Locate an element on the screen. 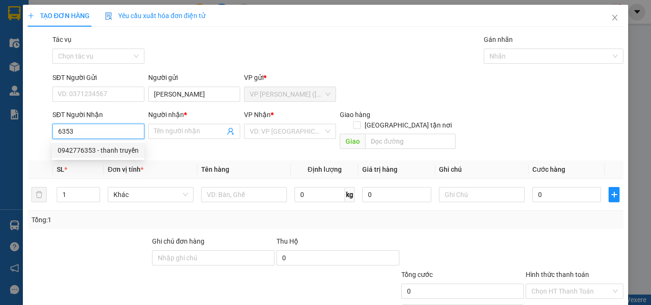 This screenshot has height=305, width=651. label: Gán nhãn is located at coordinates (498, 40).